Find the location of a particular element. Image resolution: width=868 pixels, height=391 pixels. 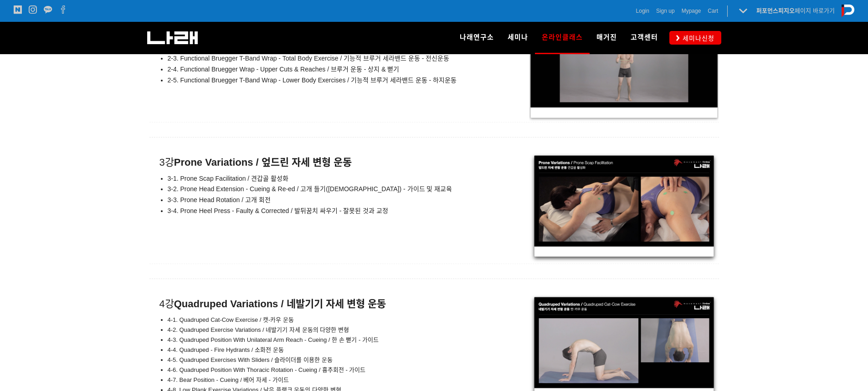

a: Cart is located at coordinates (712, 11).